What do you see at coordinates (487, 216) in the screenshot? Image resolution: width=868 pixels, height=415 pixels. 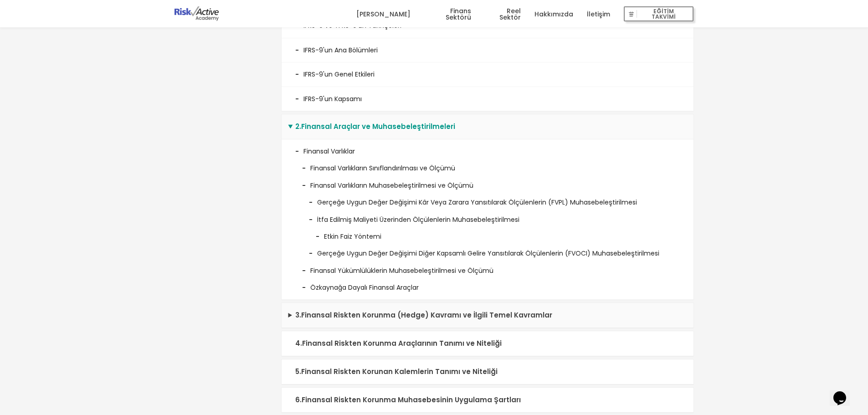 I see `li: Finansal Varlıkların Muhasebeleştirilmesi ve Ölçümü` at bounding box center [487, 216].